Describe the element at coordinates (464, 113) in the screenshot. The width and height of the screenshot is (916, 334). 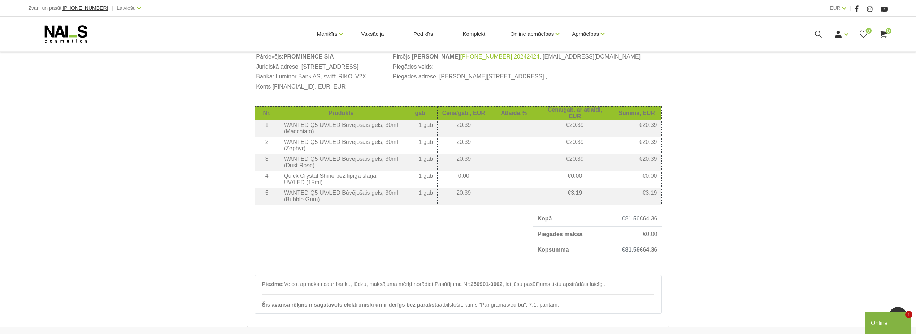
I see `th: Cena/gab., EUR` at that location.